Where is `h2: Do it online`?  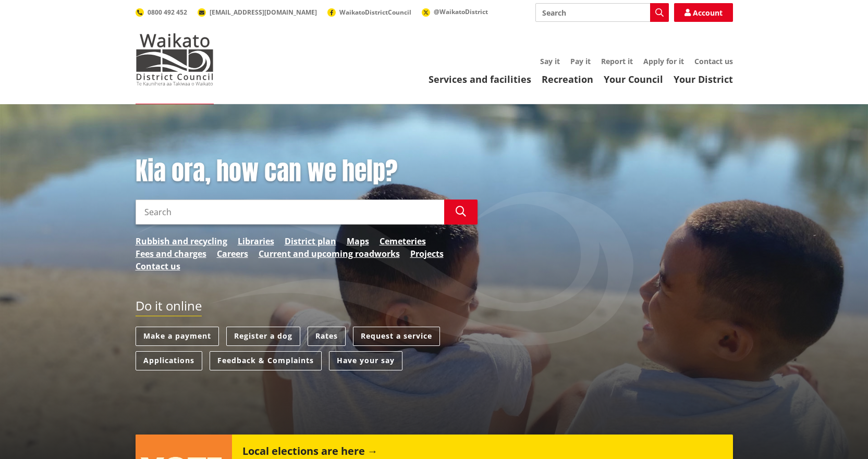 h2: Do it online is located at coordinates (168, 308).